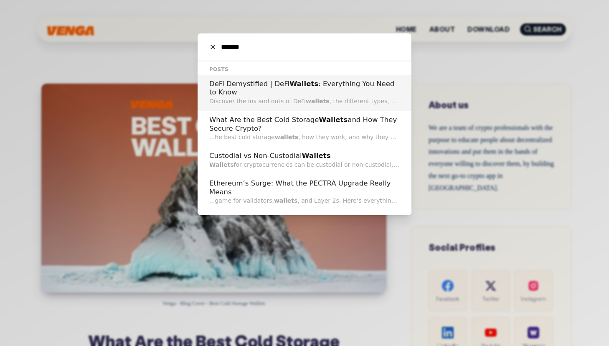  What do you see at coordinates (305, 101) in the screenshot?
I see `p: Discover the ins and outs of DeFi , the different types, how they work, why they are essential fo...` at bounding box center [305, 101].